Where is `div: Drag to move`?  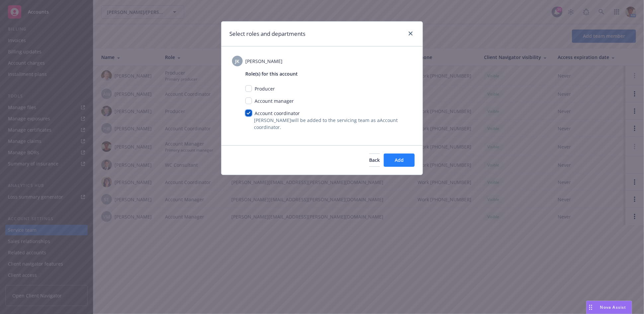
div: Drag to move is located at coordinates (591, 307).